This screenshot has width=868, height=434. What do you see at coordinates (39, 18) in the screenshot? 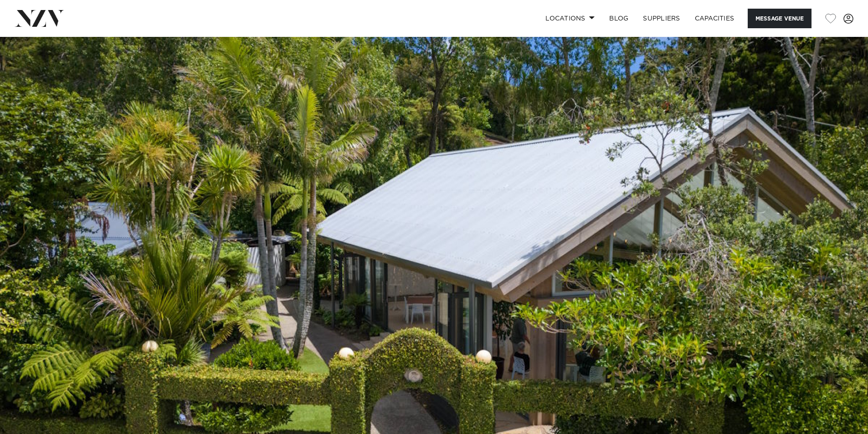
I see `img: nzv-logo.png` at bounding box center [39, 18].